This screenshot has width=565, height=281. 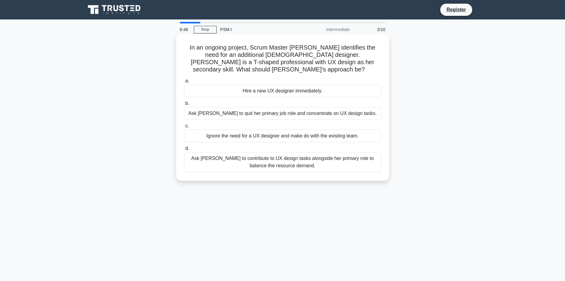 I want to click on div: Ignore the need for a UX designer and make do with the existing team., so click(x=283, y=136).